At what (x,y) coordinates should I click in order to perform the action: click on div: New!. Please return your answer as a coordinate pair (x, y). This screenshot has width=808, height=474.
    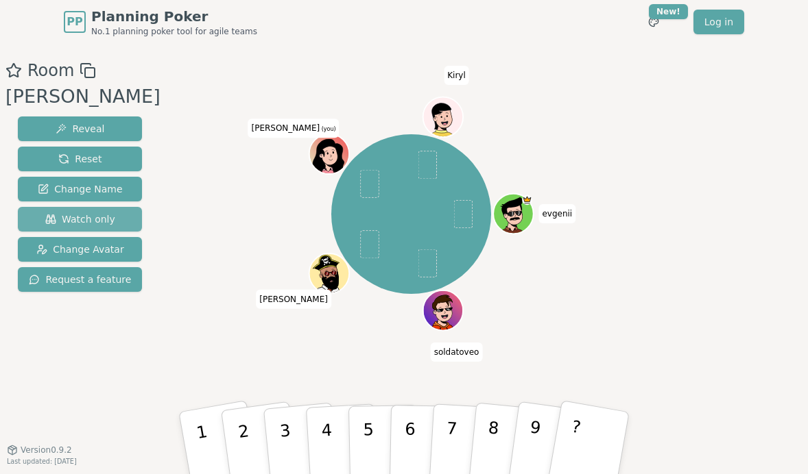
    Looking at the image, I should click on (668, 12).